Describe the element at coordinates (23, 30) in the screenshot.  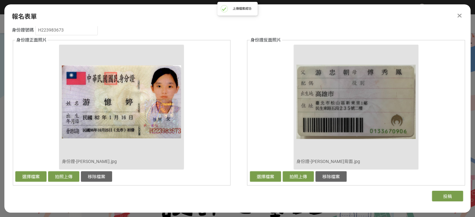
I see `span: 身份證號碼` at that location.